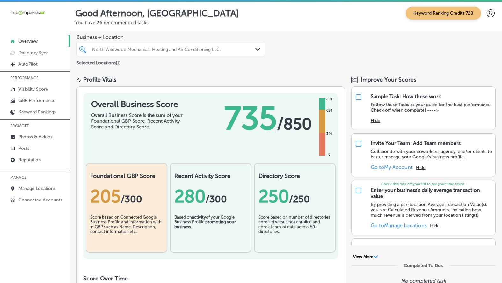 The image size is (502, 283). What do you see at coordinates (33, 89) in the screenshot?
I see `p: Visibility Score` at bounding box center [33, 89].